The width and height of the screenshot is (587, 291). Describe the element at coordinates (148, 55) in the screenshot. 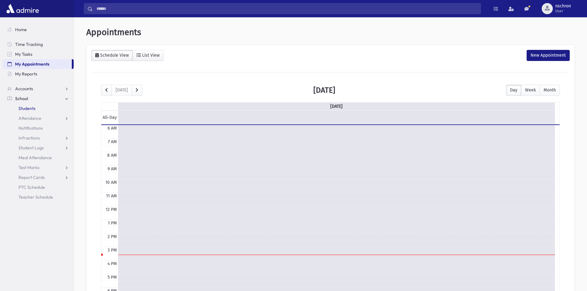

I see `a: List View` at that location.